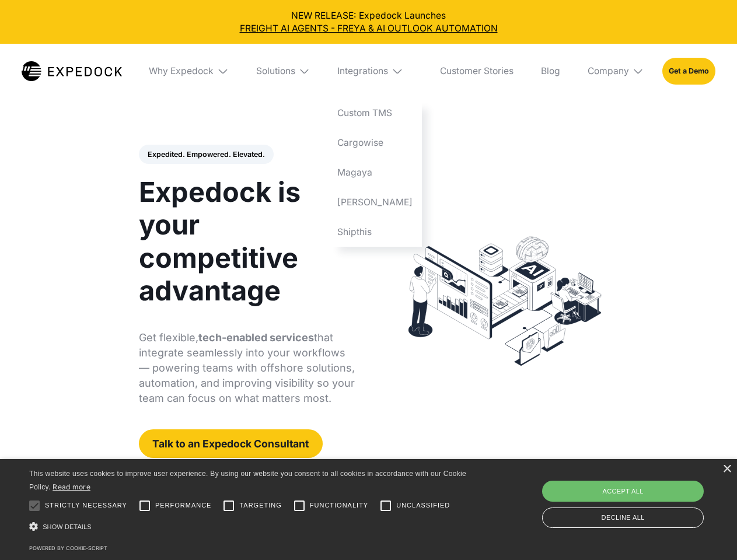  What do you see at coordinates (247, 480) in the screenshot?
I see `span: This website uses cookies to improve user experience. By using our website you consent to all coo...` at bounding box center [247, 480].